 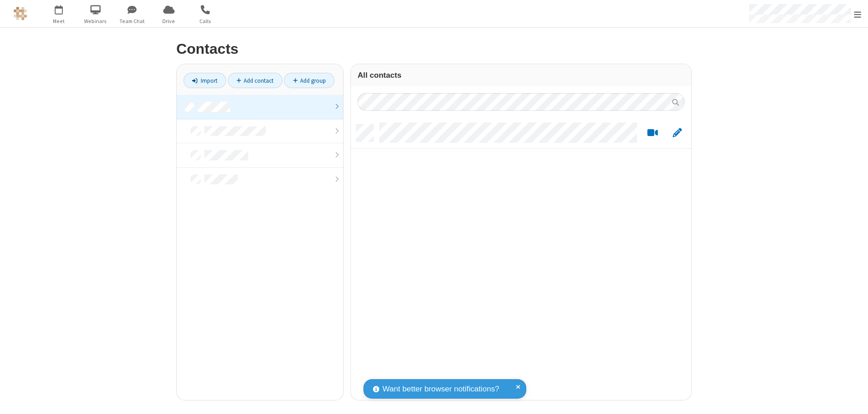 What do you see at coordinates (309, 80) in the screenshot?
I see `a: Add group` at bounding box center [309, 80].